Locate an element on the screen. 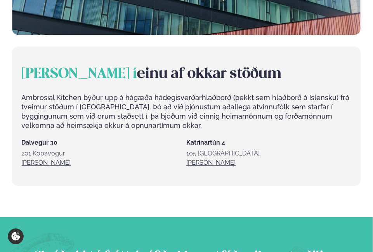 Image resolution: width=373 pixels, height=252 pixels. h2: einu af okkar stöðum is located at coordinates (186, 75).